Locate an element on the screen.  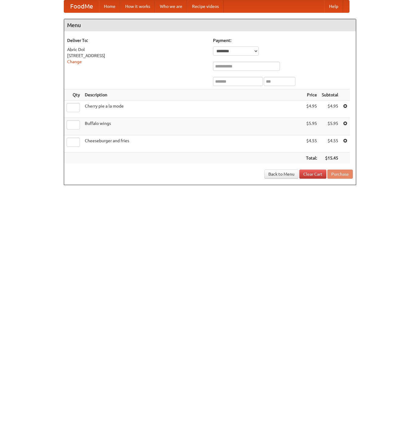
td: Cherry pie a la mode is located at coordinates (193, 109).